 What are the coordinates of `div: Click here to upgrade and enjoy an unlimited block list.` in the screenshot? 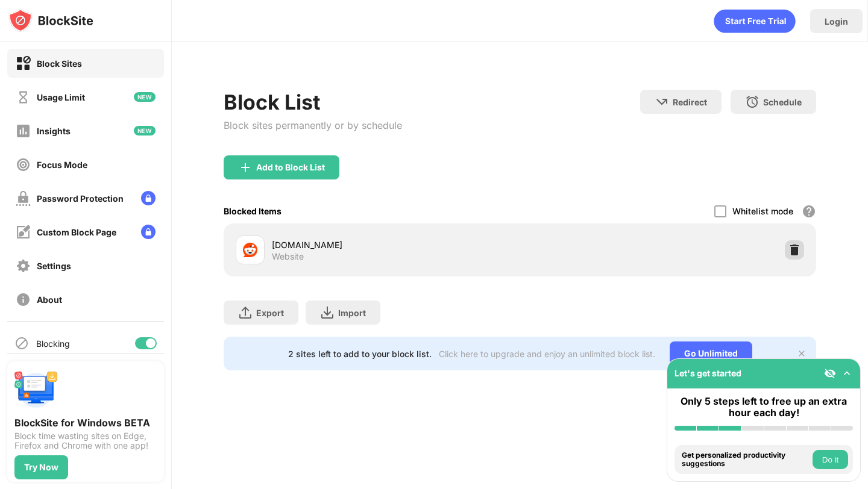 It's located at (547, 354).